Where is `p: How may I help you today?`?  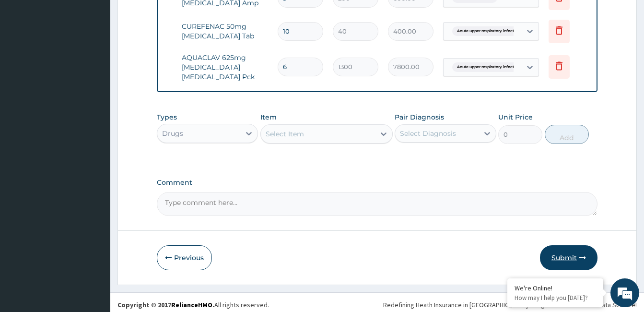 p: How may I help you today? is located at coordinates (556, 298).